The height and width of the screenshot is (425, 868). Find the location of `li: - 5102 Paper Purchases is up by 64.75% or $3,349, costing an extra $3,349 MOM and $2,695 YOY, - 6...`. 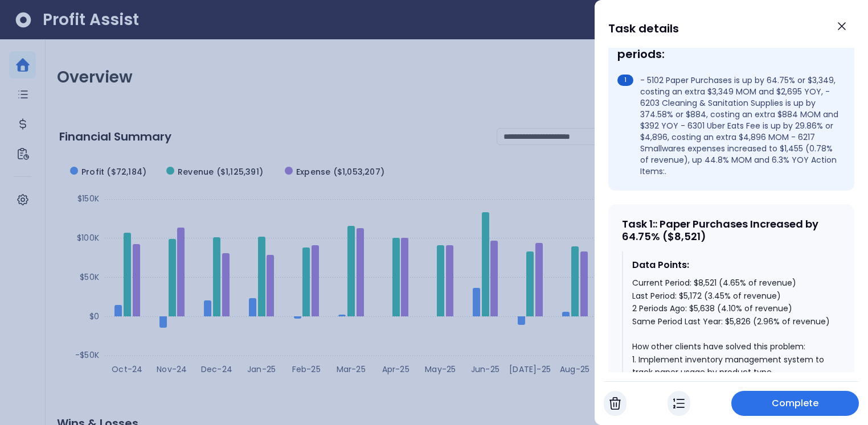

li: - 5102 Paper Purchases is up by 64.75% or $3,349, costing an extra $3,349 MOM and $2,695 YOY, - 6... is located at coordinates (729, 126).